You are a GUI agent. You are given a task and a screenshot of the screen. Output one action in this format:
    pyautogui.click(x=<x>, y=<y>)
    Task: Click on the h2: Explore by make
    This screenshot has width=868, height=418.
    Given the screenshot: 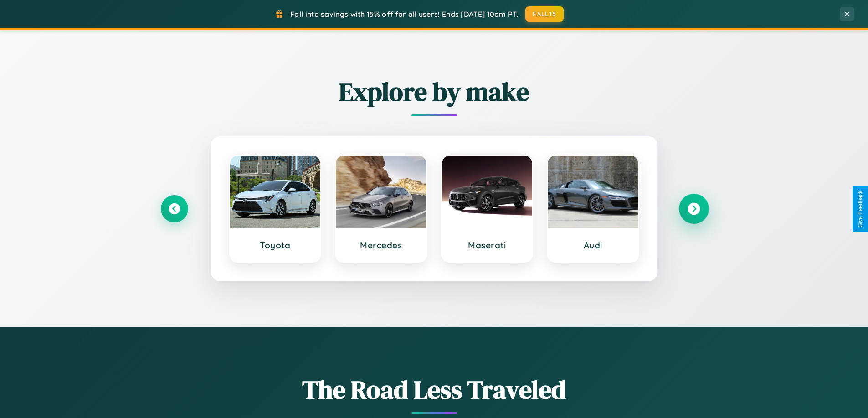 What is the action you would take?
    pyautogui.click(x=434, y=92)
    